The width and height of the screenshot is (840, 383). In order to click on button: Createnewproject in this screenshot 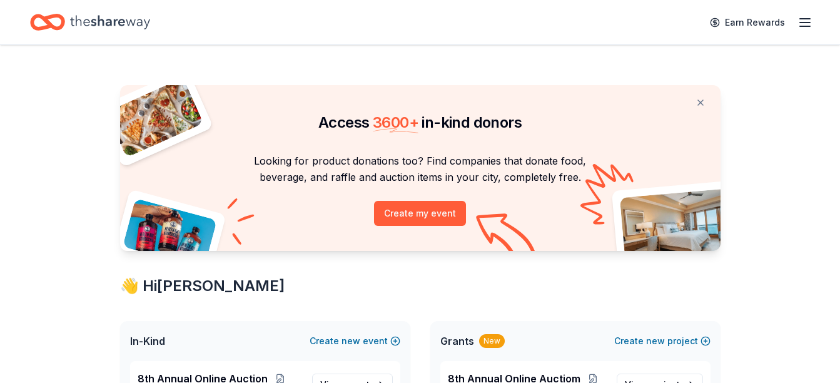, I will do `click(662, 341)`.